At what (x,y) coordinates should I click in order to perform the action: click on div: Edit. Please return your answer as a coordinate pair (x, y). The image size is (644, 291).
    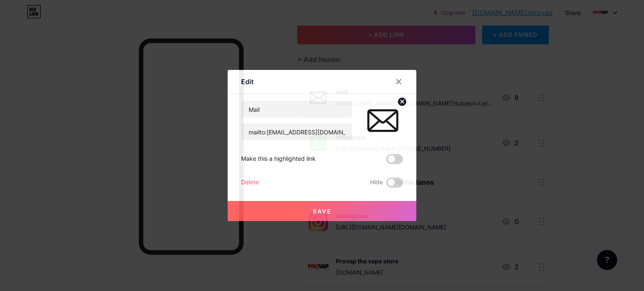
    Looking at the image, I should click on (247, 82).